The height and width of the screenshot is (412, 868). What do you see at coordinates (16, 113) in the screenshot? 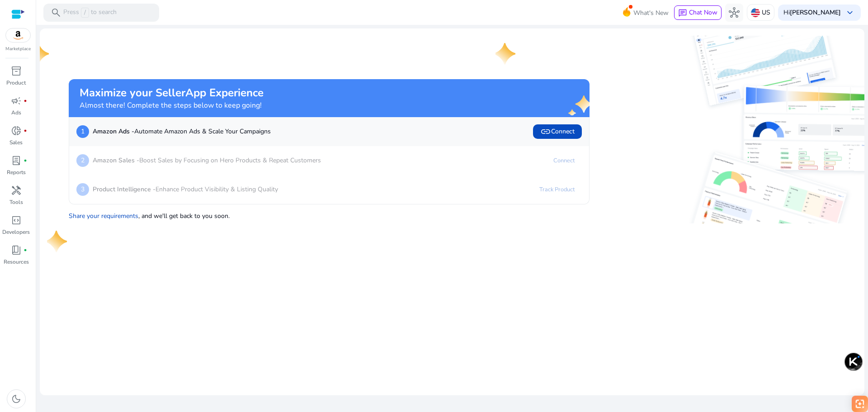
I see `p: Ads` at bounding box center [16, 113].